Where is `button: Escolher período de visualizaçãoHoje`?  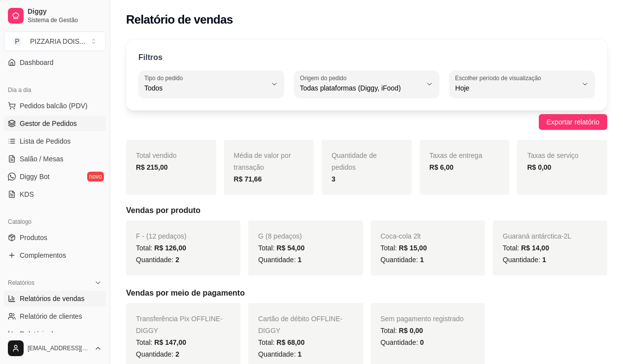
button: Escolher período de visualizaçãoHoje is located at coordinates (522, 84).